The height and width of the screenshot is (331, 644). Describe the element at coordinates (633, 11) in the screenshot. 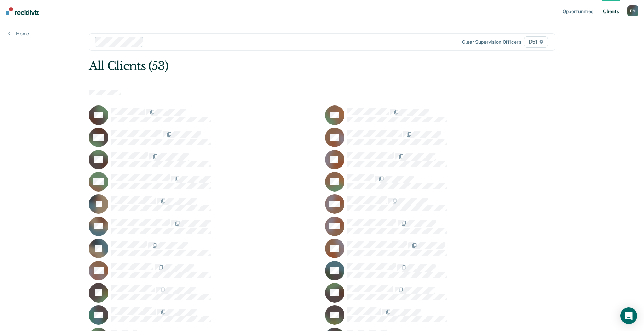

I see `button: RM` at that location.